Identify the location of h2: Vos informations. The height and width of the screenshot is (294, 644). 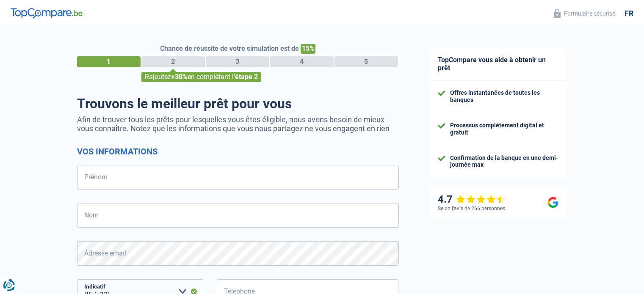
(238, 151).